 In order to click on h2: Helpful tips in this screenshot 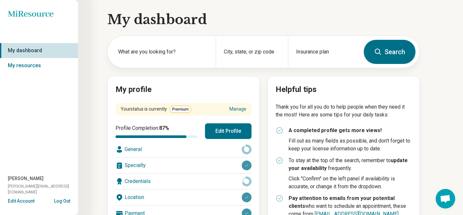, I will do `click(344, 90)`.